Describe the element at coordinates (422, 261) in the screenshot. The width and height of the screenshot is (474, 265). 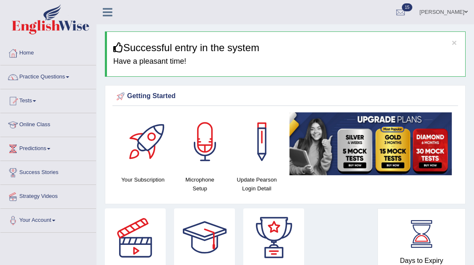
I see `h4: Days to Expiry` at that location.